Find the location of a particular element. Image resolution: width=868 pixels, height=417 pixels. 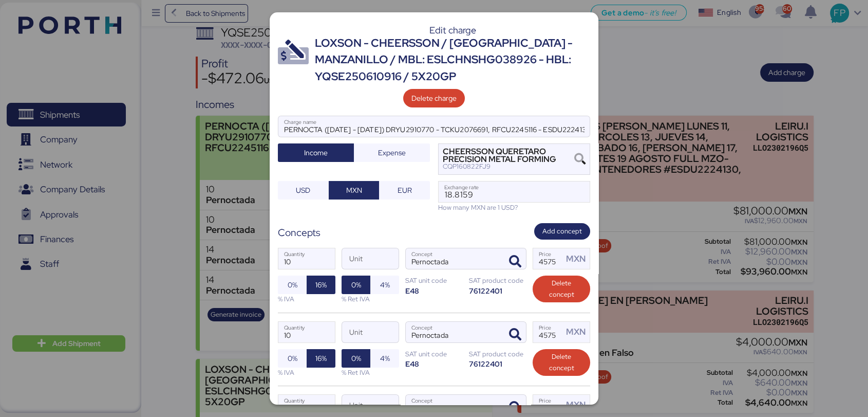

input: Charge name is located at coordinates (434, 127).